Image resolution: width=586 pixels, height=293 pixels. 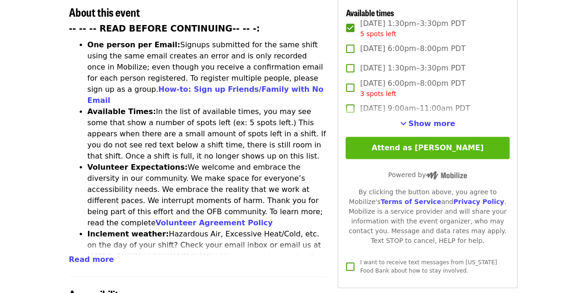 What do you see at coordinates (104, 12) in the screenshot?
I see `span: About this event` at bounding box center [104, 12].